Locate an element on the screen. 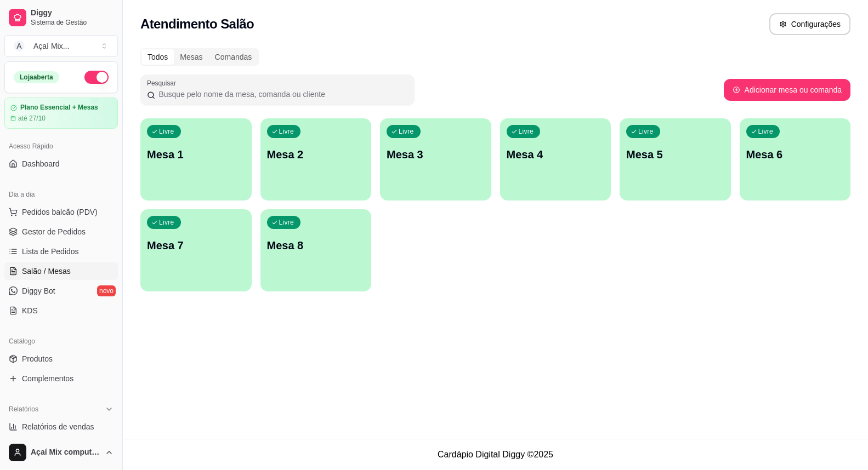 This screenshot has height=470, width=868. h2: Atendimento Salão is located at coordinates (197, 24).